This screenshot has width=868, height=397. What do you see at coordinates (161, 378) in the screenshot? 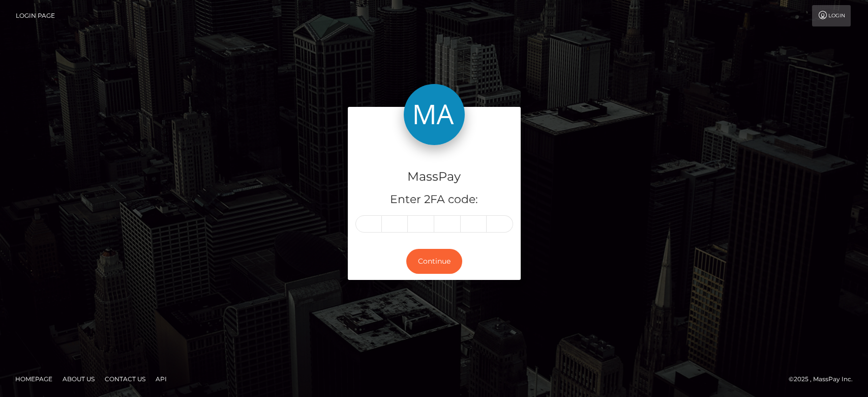
I see `a: API` at bounding box center [161, 378].